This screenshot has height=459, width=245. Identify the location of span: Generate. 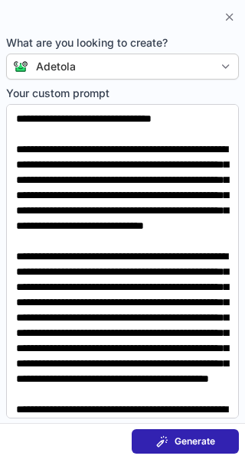
(194, 442).